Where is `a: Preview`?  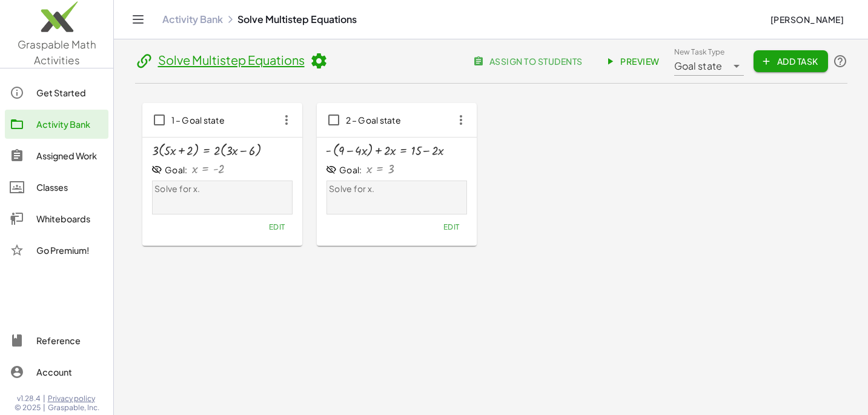 a: Preview is located at coordinates (633, 61).